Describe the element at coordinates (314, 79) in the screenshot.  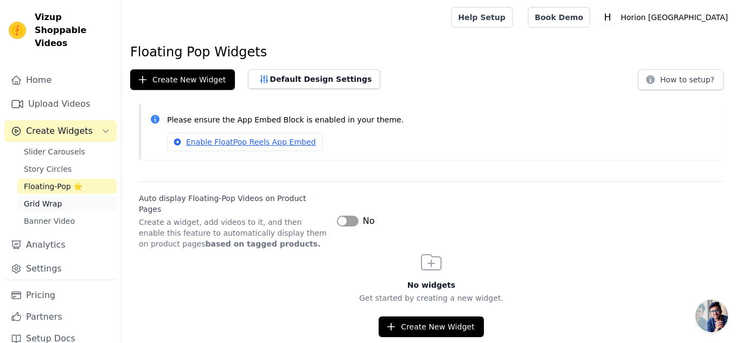
I see `button: Default Design Settings` at that location.